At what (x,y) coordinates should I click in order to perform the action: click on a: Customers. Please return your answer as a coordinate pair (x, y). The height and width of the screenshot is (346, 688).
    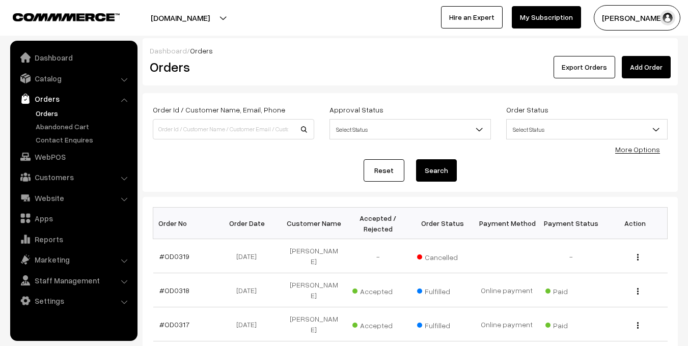
    Looking at the image, I should click on (73, 177).